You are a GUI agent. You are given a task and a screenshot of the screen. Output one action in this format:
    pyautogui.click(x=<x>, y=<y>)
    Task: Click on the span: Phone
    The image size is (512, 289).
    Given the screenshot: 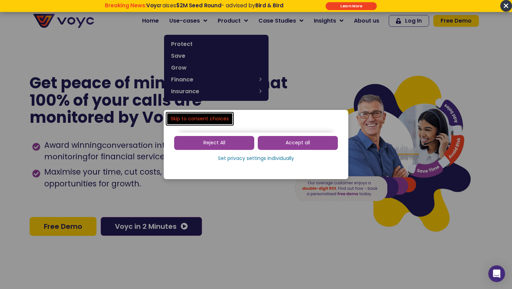 What is the action you would take?
    pyautogui.click(x=101, y=32)
    